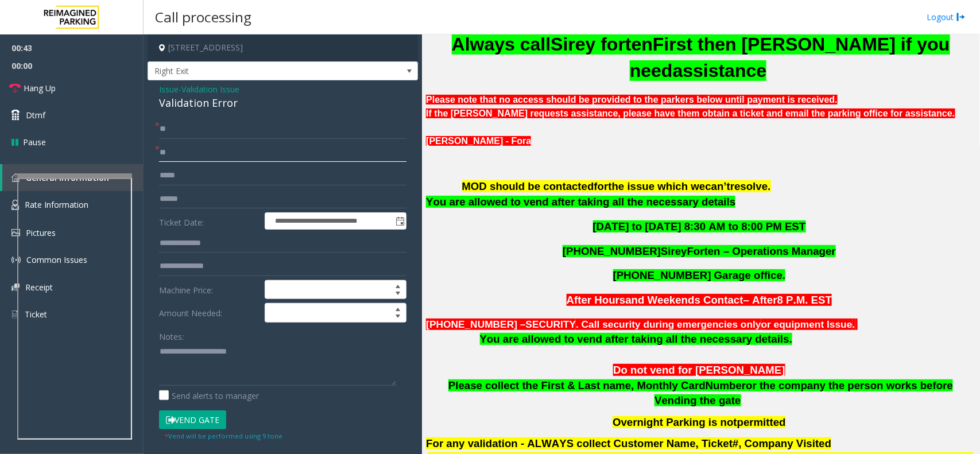  Describe the element at coordinates (209, 290) in the screenshot. I see `label: Machine Price:` at that location.